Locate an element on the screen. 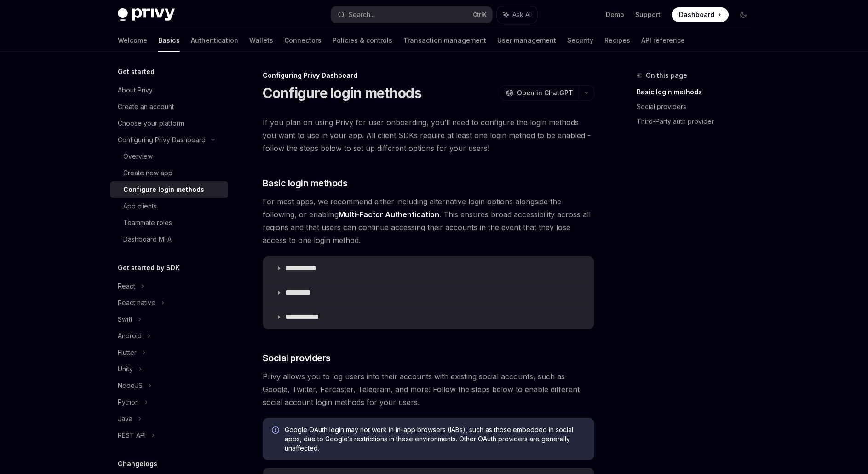  span: On this page is located at coordinates (666, 76).